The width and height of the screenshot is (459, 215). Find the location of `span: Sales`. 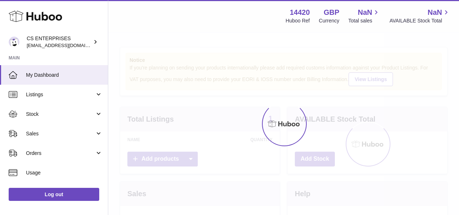

span: Sales is located at coordinates (60, 133).